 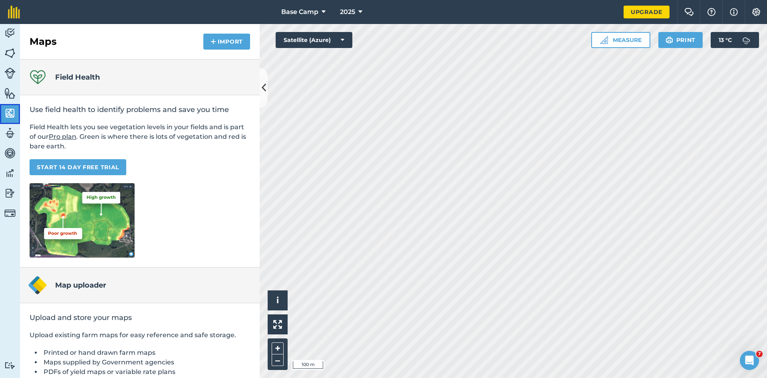 What do you see at coordinates (604, 40) in the screenshot?
I see `img: Ruler icon` at bounding box center [604, 40].